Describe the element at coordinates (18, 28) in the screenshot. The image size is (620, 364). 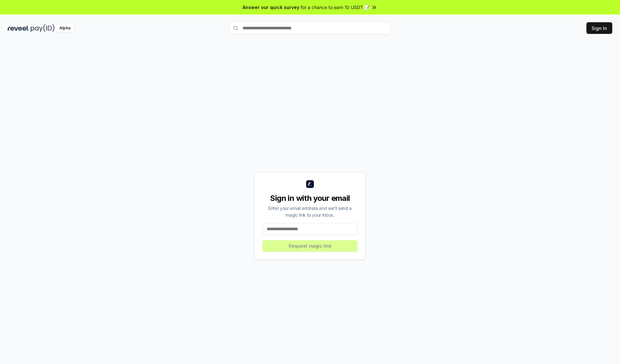
I see `img: reveel_dark` at that location.